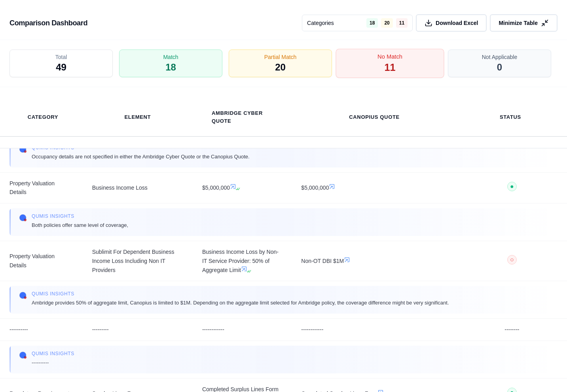 The width and height of the screenshot is (567, 392). What do you see at coordinates (242, 117) in the screenshot?
I see `th: Ambridge Cyber Quote` at bounding box center [242, 117].